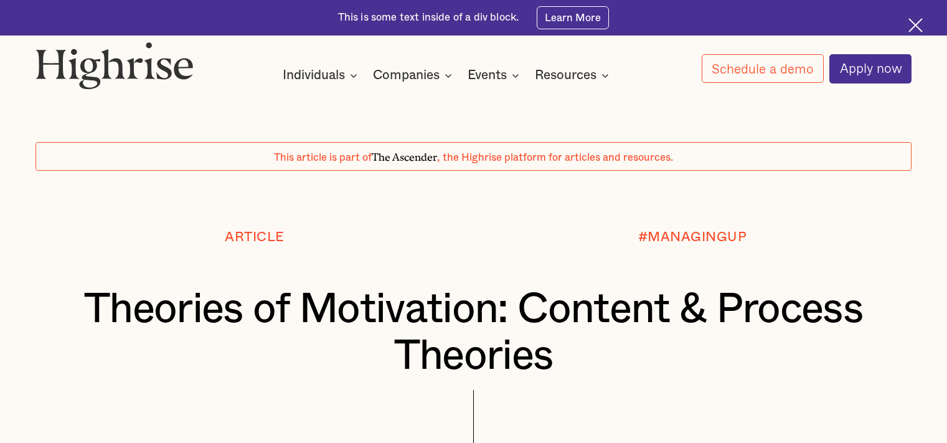 Image resolution: width=947 pixels, height=443 pixels. What do you see at coordinates (870, 68) in the screenshot?
I see `a: Apply now` at bounding box center [870, 68].